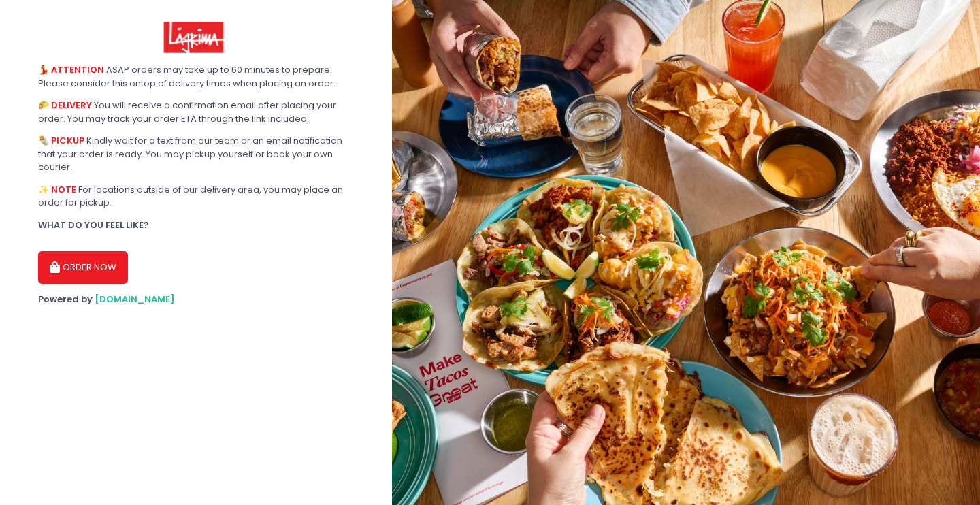 This screenshot has height=505, width=980. What do you see at coordinates (83, 268) in the screenshot?
I see `button: ORDER NOW` at bounding box center [83, 268].